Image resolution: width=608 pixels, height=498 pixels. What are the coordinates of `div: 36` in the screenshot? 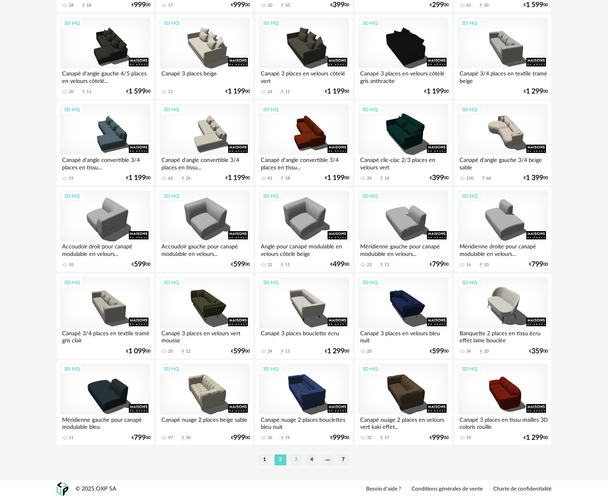 It's located at (270, 438).